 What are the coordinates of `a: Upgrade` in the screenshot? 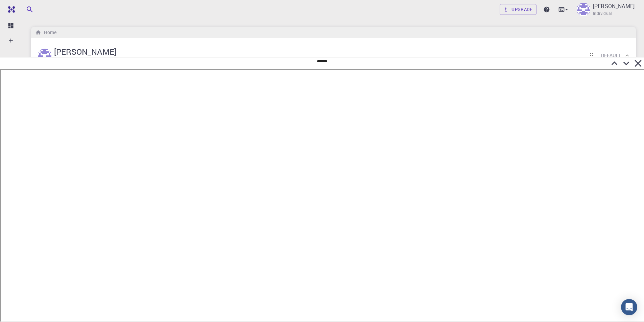 It's located at (518, 9).